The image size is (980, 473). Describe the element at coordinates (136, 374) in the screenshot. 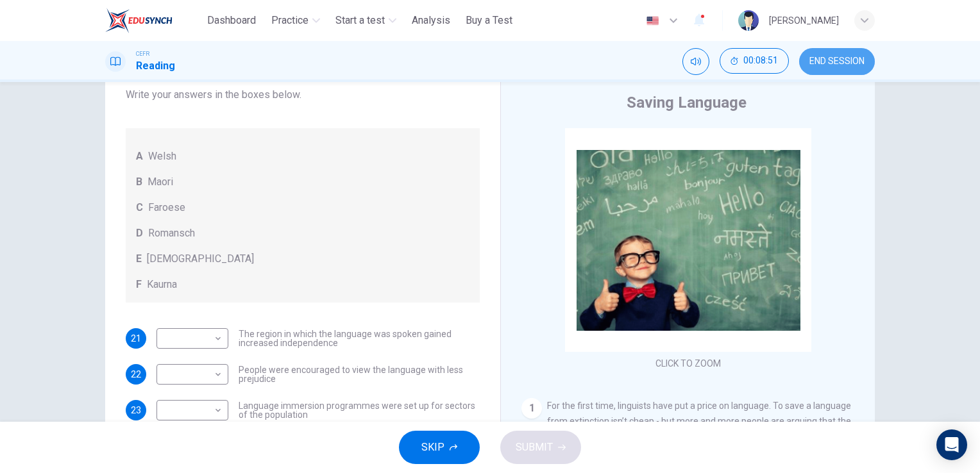

I see `span: 22` at that location.